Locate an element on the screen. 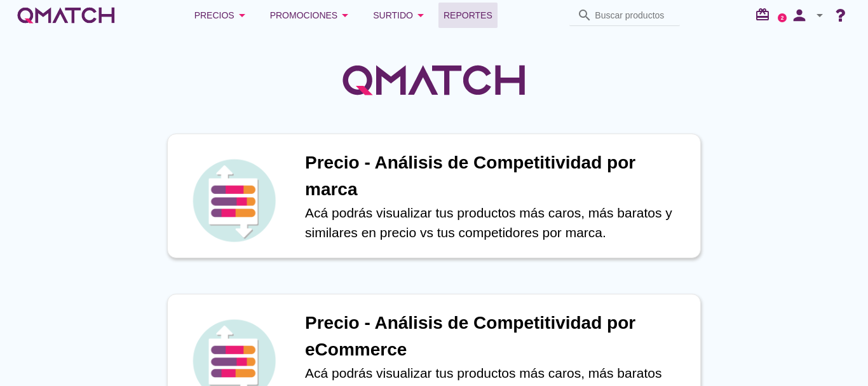  div: white-qmatch-logo is located at coordinates (66, 15).